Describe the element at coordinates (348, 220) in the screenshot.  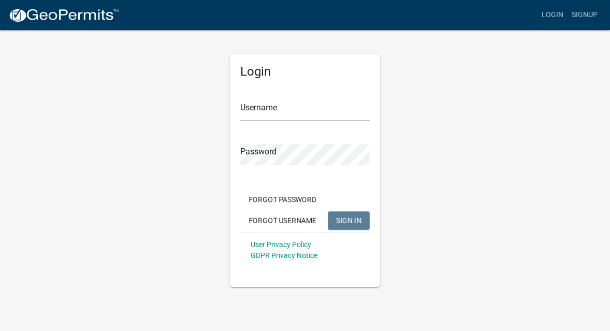
I see `span: SIGN IN` at that location.